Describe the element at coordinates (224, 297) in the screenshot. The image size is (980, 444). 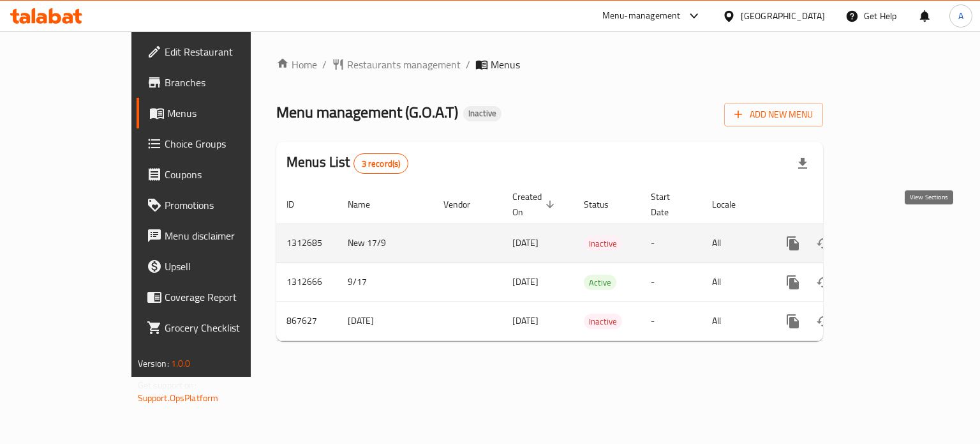
I see `span: Coverage Report` at that location.